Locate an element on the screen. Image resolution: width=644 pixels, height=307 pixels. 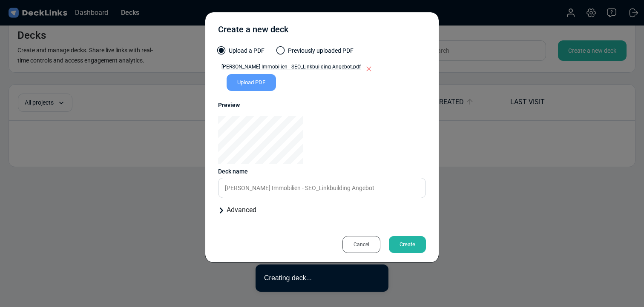
div: Upload PDF is located at coordinates (252, 83).